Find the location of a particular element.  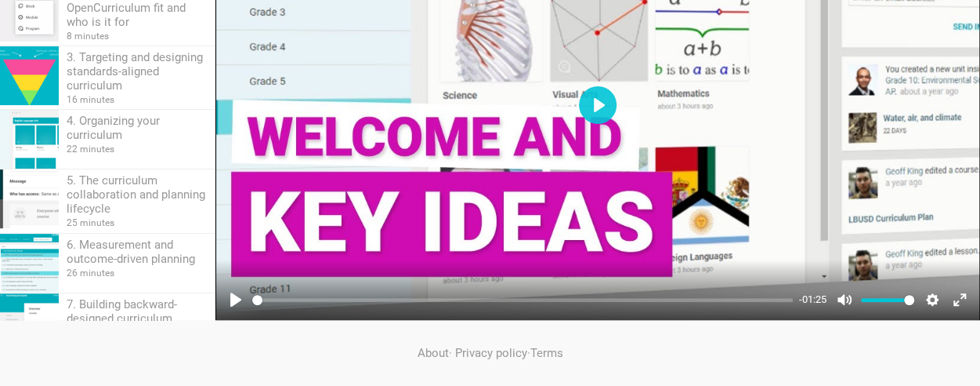

div: 22 minutes is located at coordinates (137, 149).